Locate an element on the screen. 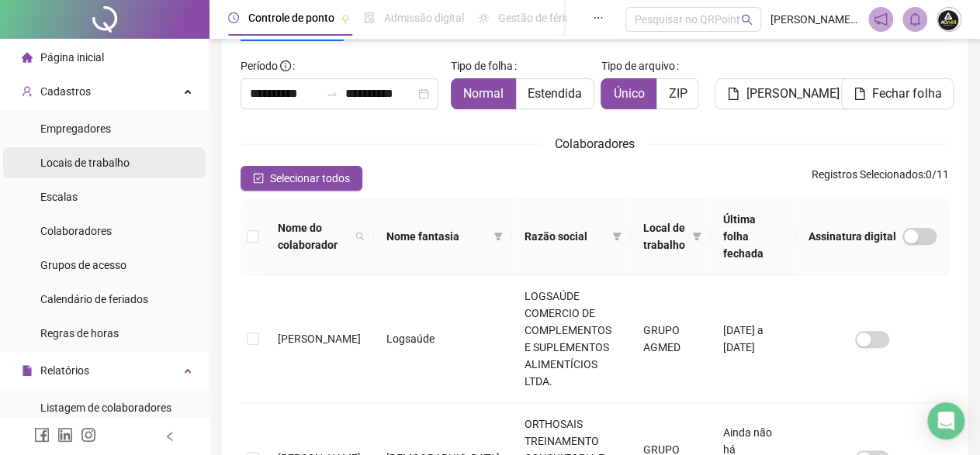 The width and height of the screenshot is (980, 455). span: ZIP is located at coordinates (677, 93).